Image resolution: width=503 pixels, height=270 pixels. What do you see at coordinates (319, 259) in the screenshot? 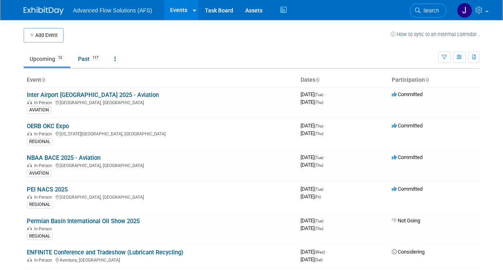
I see `span: (Sat)` at bounding box center [319, 259].